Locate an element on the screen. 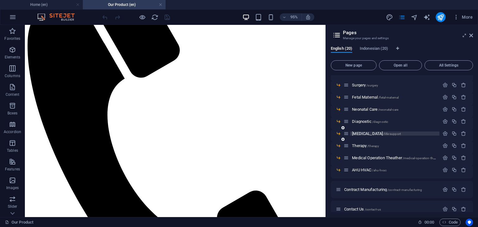 The height and width of the screenshot is (227, 478). i: AI Writer is located at coordinates (427, 17).